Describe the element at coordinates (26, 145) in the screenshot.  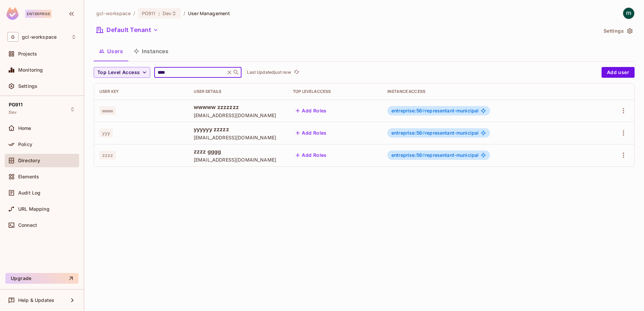
I see `span: Policy` at that location.